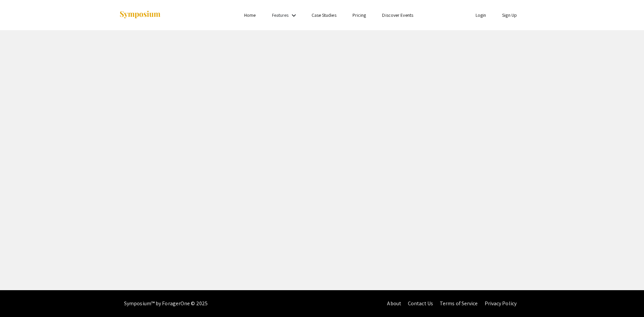 The width and height of the screenshot is (644, 317). I want to click on a: Features, so click(281, 15).